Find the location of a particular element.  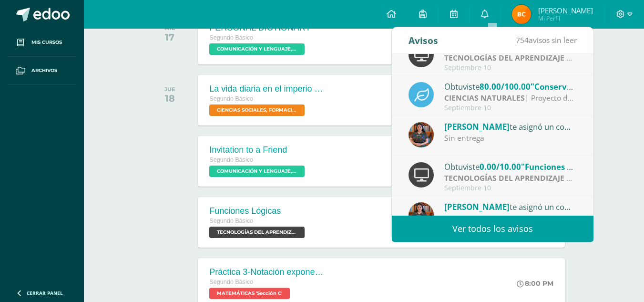

span: MATEMÁTICAS 'Sección C' is located at coordinates (249, 293).